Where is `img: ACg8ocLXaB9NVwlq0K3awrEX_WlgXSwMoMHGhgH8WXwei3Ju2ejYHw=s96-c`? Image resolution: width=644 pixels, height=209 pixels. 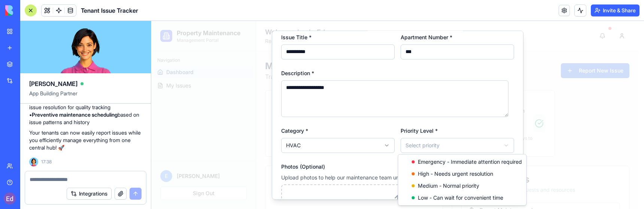
img: ACg8ocLXaB9NVwlq0K3awrEX_WlgXSwMoMHGhgH8WXwei3Ju2ejYHw=s96-c is located at coordinates (10, 198).